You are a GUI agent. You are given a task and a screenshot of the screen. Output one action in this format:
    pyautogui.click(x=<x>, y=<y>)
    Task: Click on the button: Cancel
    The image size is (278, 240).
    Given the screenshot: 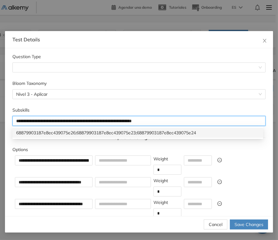 What is the action you would take?
    pyautogui.click(x=216, y=224)
    